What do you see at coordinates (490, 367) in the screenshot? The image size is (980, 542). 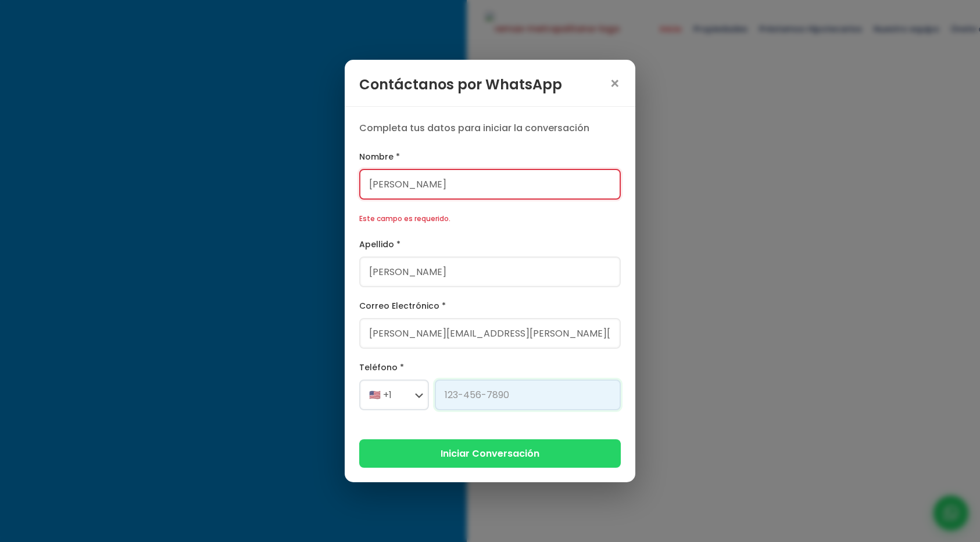 I see `label: Teléfono *` at bounding box center [490, 367].